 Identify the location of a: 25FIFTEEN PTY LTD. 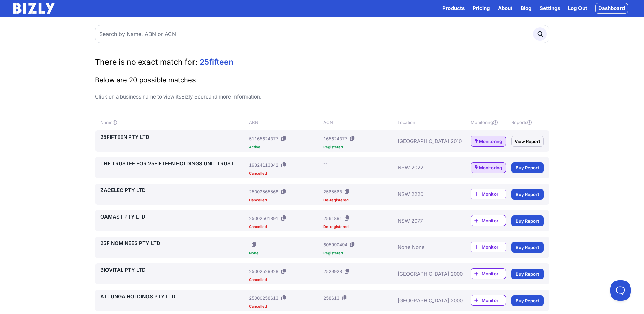
(173, 137).